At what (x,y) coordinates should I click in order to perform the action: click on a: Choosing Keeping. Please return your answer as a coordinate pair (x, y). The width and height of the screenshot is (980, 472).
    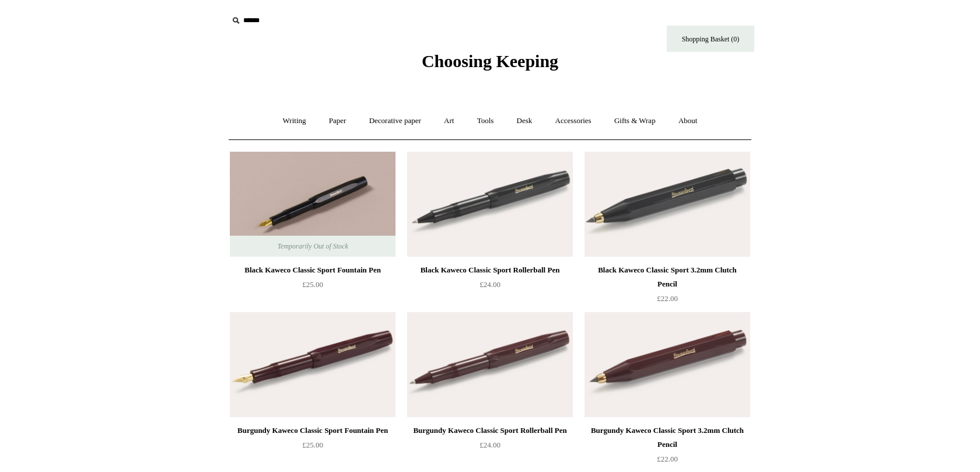
    Looking at the image, I should click on (490, 65).